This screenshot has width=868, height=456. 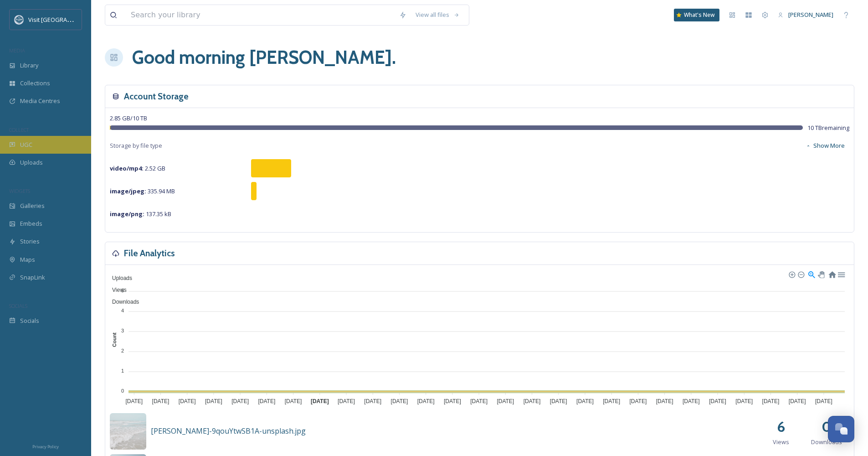 What do you see at coordinates (811, 273) in the screenshot?
I see `div: Selection Zoom` at bounding box center [811, 273].